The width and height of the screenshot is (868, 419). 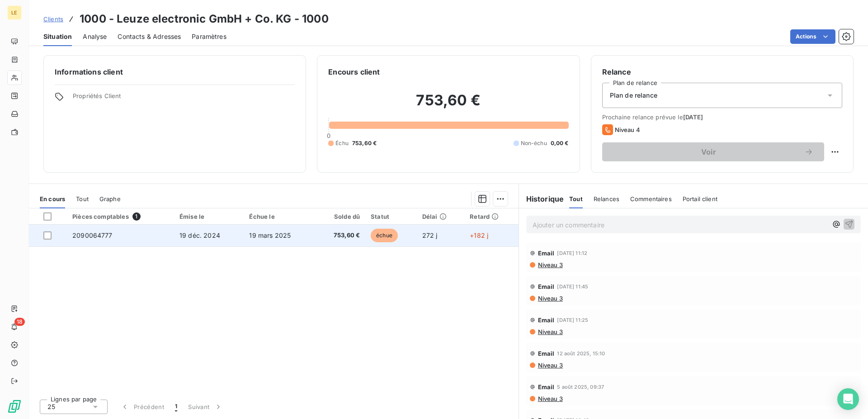 What do you see at coordinates (279, 217) in the screenshot?
I see `div: Échue le` at bounding box center [279, 217].